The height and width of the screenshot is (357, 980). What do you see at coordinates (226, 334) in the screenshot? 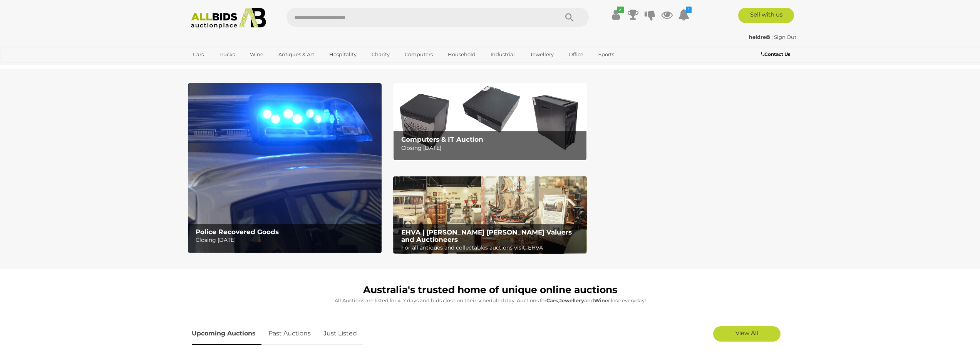
I see `a: Upcoming Auctions` at bounding box center [226, 334].